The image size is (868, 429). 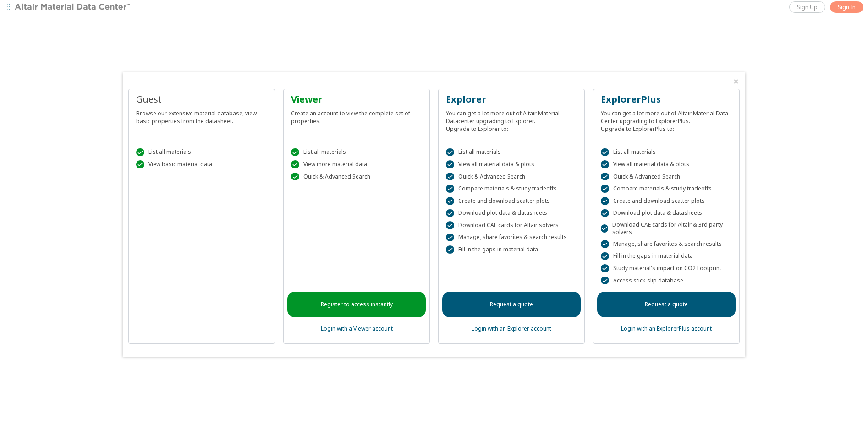 I want to click on div: Access stick-slip database, so click(x=666, y=280).